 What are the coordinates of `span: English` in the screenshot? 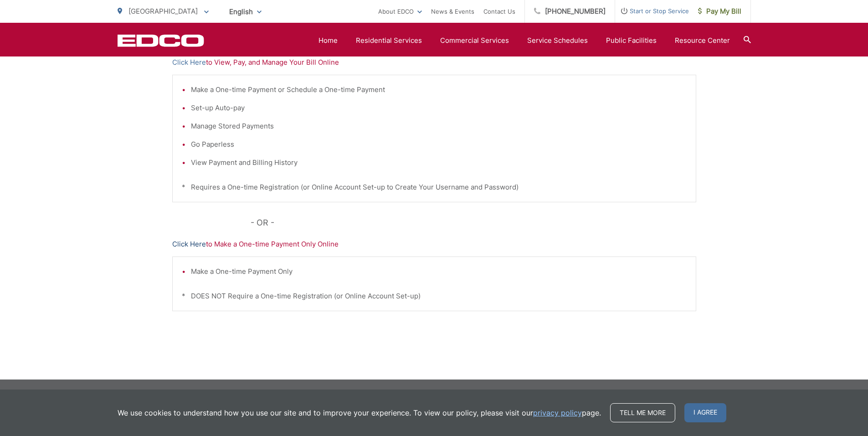 It's located at (245, 11).